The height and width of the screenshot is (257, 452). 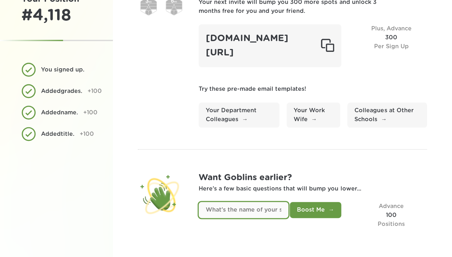 What do you see at coordinates (313, 115) in the screenshot?
I see `a: Your Work Wife` at bounding box center [313, 115].